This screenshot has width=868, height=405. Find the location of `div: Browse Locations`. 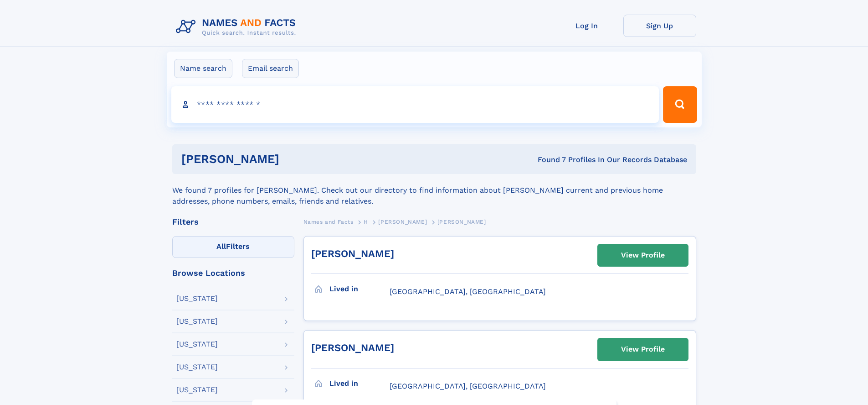

div: Browse Locations is located at coordinates (233, 272).